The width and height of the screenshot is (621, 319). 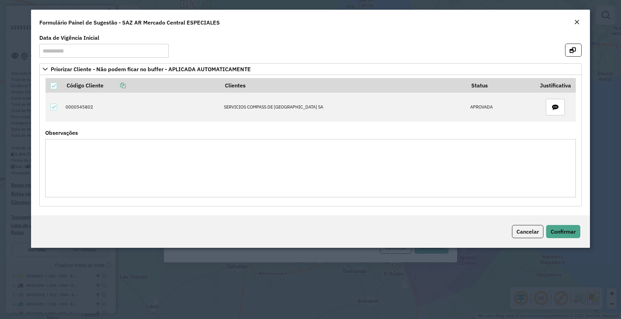 What do you see at coordinates (563, 231) in the screenshot?
I see `span: Confirmar` at bounding box center [563, 231].